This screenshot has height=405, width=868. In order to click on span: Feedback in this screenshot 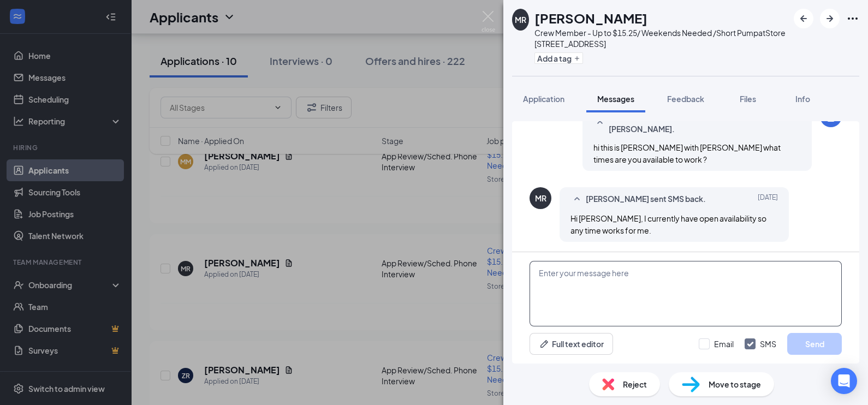, I will do `click(685, 99)`.